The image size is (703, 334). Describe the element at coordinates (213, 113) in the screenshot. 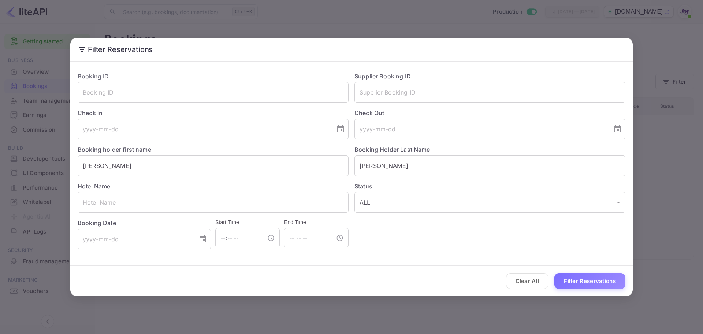

I see `label: Check In` at that location.